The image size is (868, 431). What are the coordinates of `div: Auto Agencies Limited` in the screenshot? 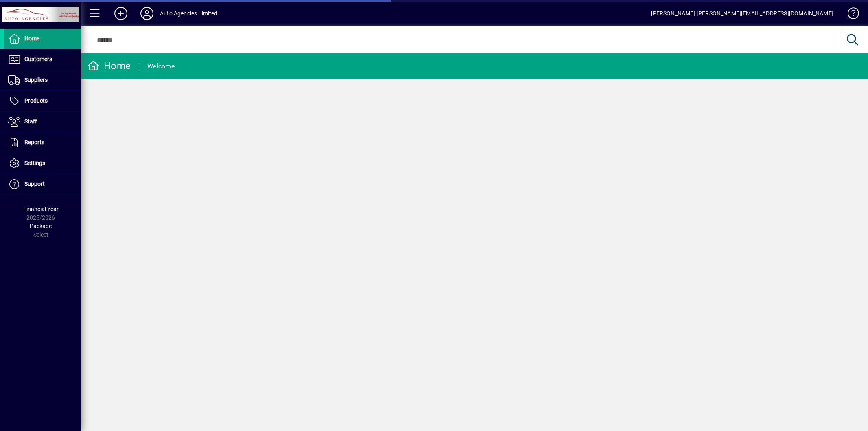 It's located at (189, 14).